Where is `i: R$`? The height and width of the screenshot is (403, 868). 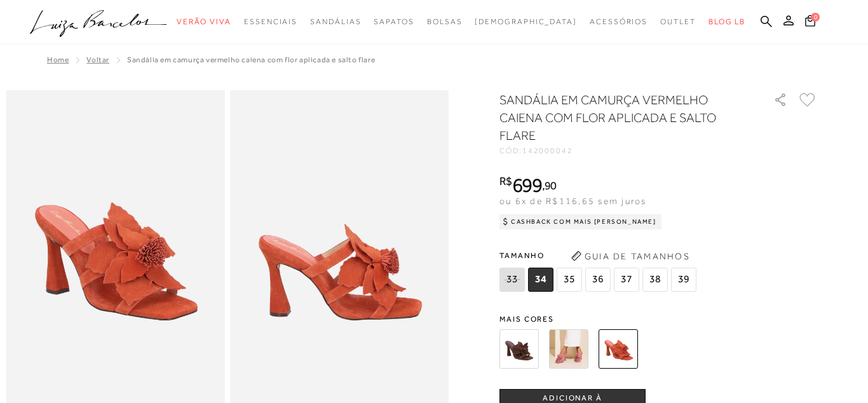
i: R$ is located at coordinates (505, 182).